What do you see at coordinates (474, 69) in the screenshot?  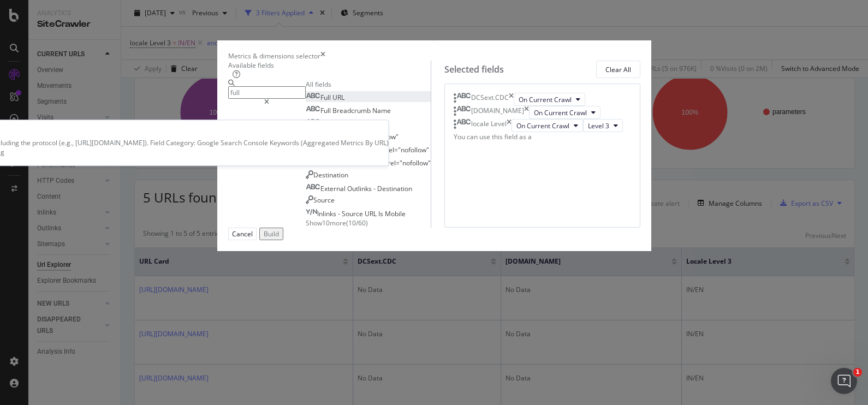 I see `div: Selected fields` at bounding box center [474, 69].